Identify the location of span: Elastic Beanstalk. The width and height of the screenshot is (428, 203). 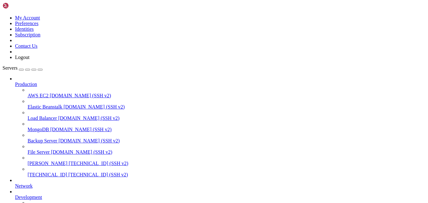
(45, 106).